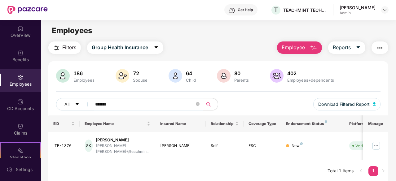  What do you see at coordinates (361, 171) in the screenshot?
I see `span: left` at bounding box center [361, 171].